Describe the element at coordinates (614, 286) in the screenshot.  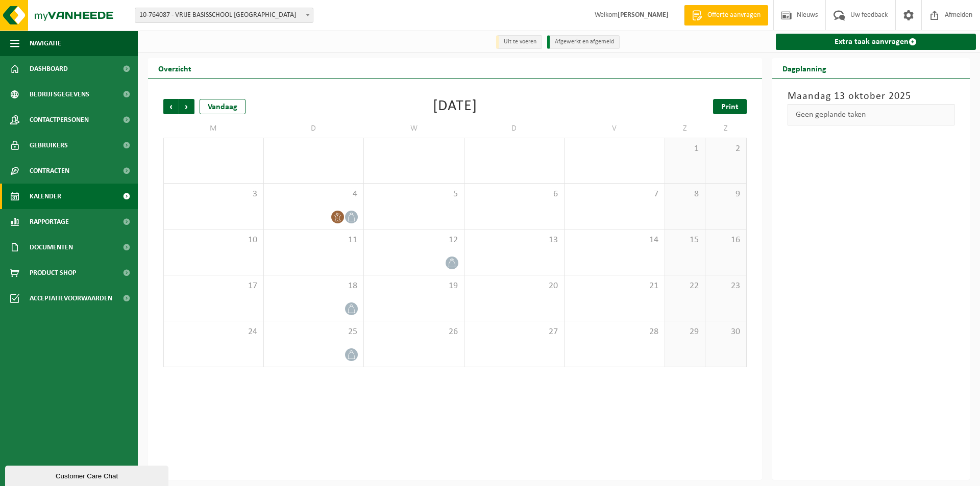
I see `span: 21` at that location.